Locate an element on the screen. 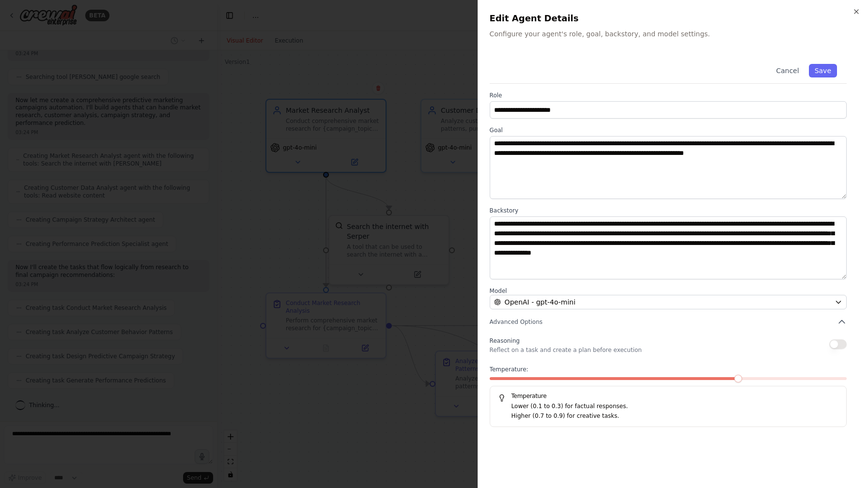 This screenshot has height=488, width=868. p: Lower (0.1 to 0.3) for factual responses. is located at coordinates (675, 407).